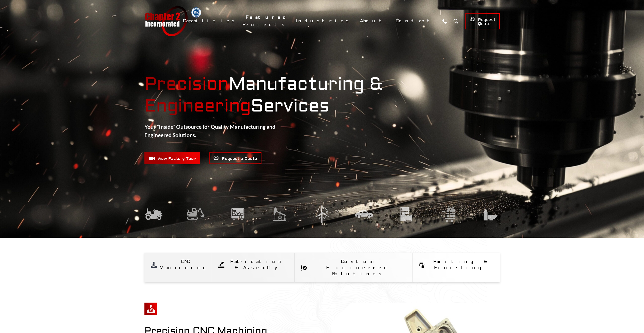  Describe the element at coordinates (210, 131) in the screenshot. I see `strong: Your “Inside” Outsource for Quality Manufacturing and Engineered Solutions.` at that location.